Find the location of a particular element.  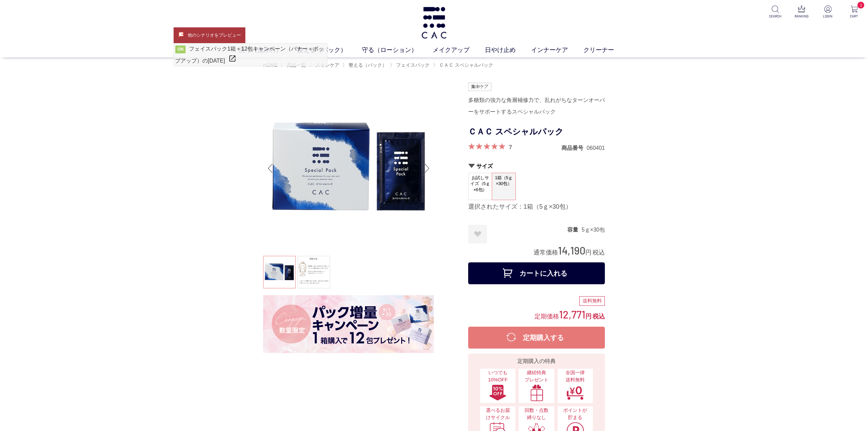

dt: 容量 is located at coordinates (575, 229).